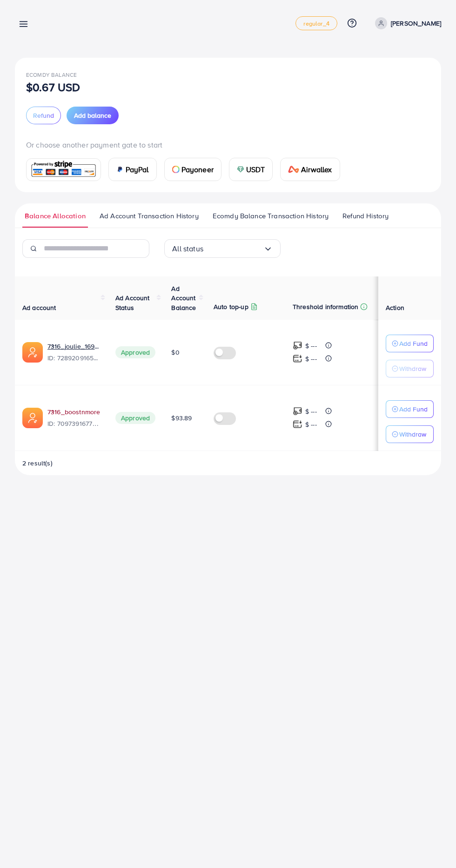 This screenshot has height=868, width=456. What do you see at coordinates (133, 302) in the screenshot?
I see `span: Ad Account Status` at bounding box center [133, 302].